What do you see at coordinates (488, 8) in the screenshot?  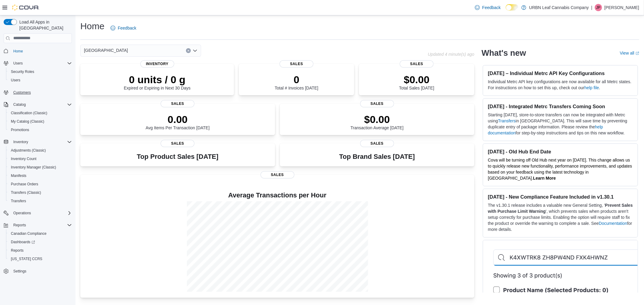 I see `a: Feedback` at bounding box center [488, 8].